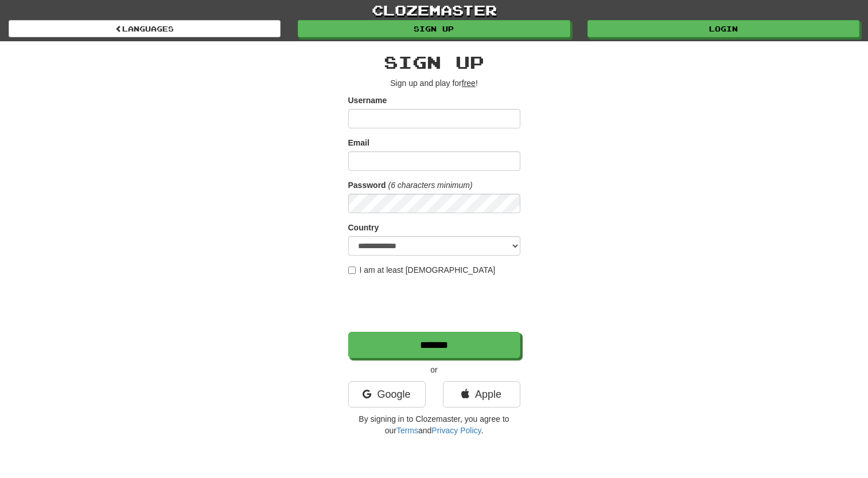 The width and height of the screenshot is (868, 478). Describe the element at coordinates (434, 370) in the screenshot. I see `p: or` at that location.